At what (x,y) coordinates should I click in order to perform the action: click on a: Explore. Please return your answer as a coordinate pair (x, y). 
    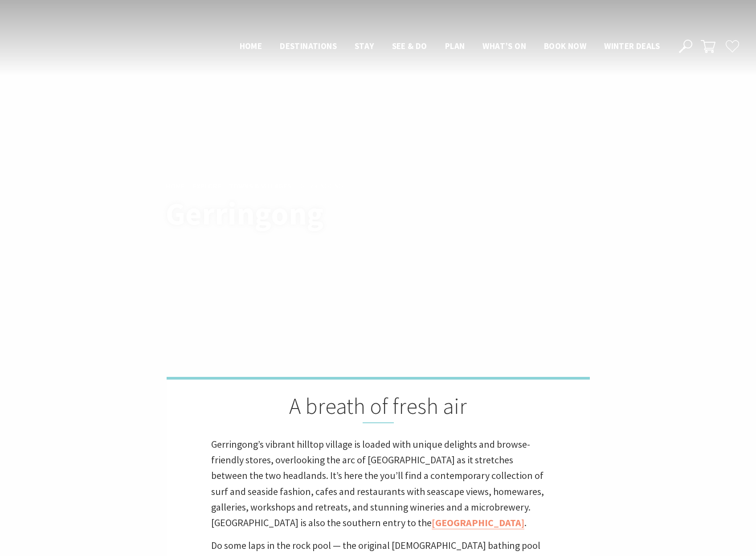
    Looking at the image, I should click on (207, 186).